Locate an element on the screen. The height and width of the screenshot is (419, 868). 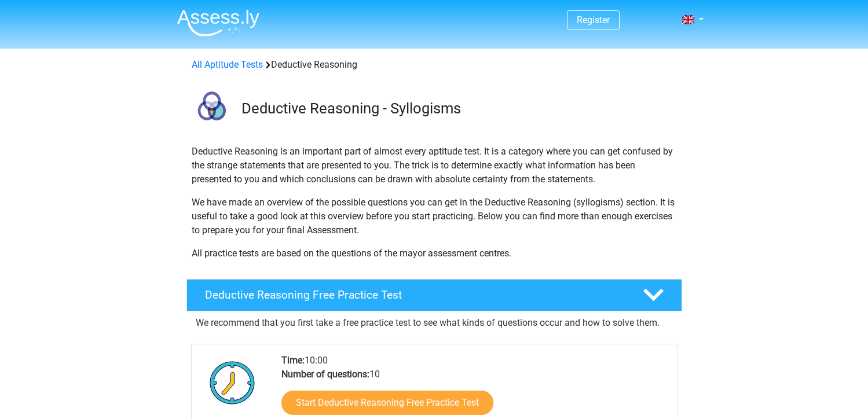
h4: Deductive Reasoning Free Practice Test is located at coordinates (415, 294).